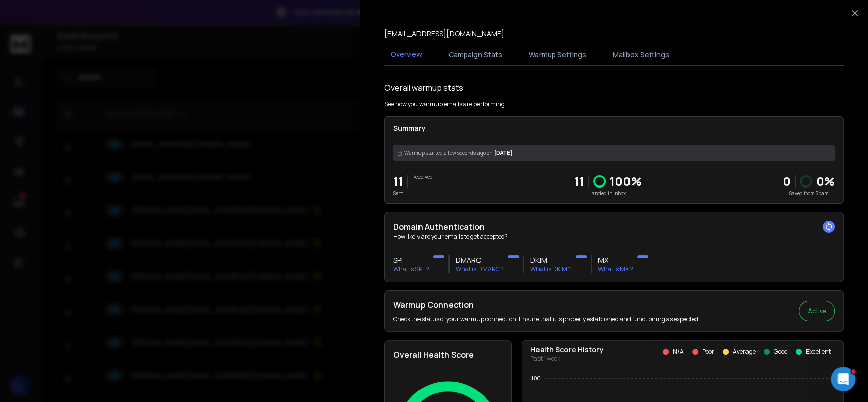 This screenshot has height=402, width=868. Describe the element at coordinates (615, 260) in the screenshot. I see `h3: MX` at that location.